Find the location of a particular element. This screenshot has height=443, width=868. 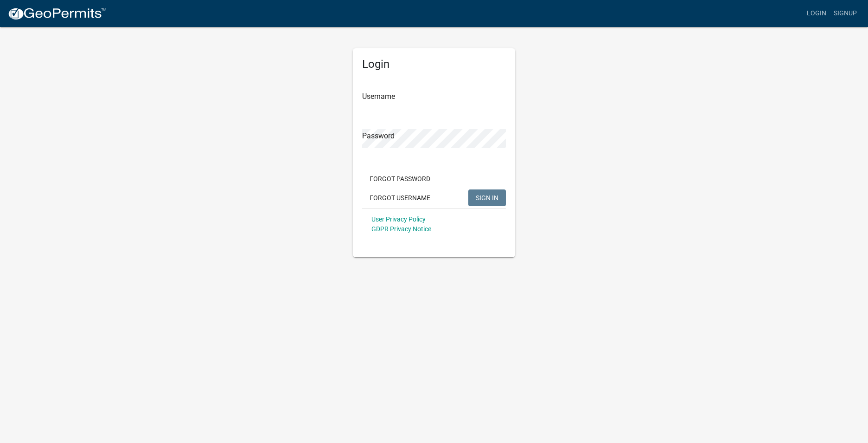

h5: Login is located at coordinates (434, 64).